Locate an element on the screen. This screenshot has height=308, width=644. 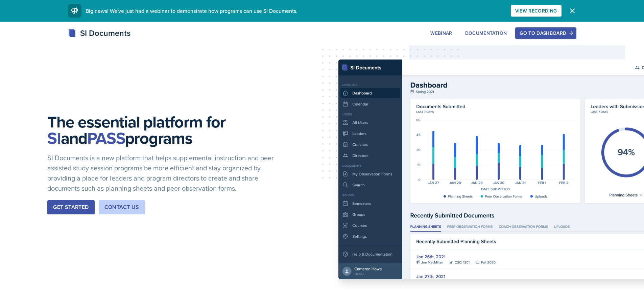
span: Big news! We've just had a webinar to demonstrate how programs can use SI Documents. is located at coordinates (191, 11).